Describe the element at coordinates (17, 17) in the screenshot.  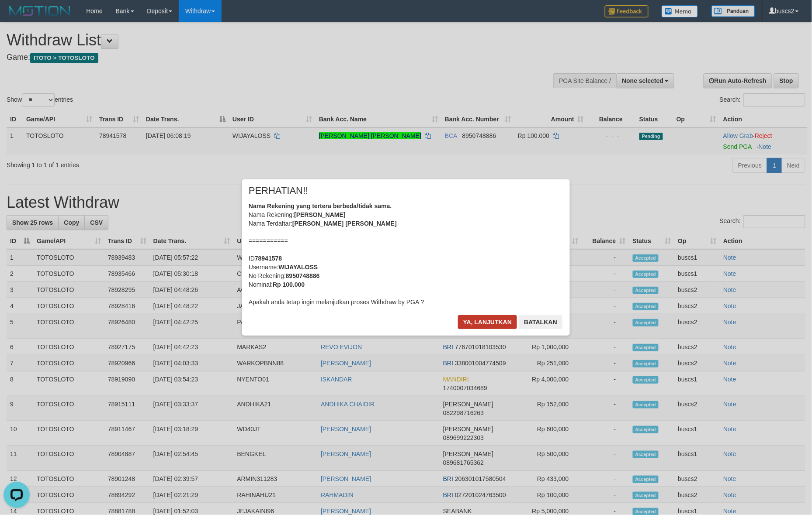
I see `button: Open LiveChat chat widget` at that location.